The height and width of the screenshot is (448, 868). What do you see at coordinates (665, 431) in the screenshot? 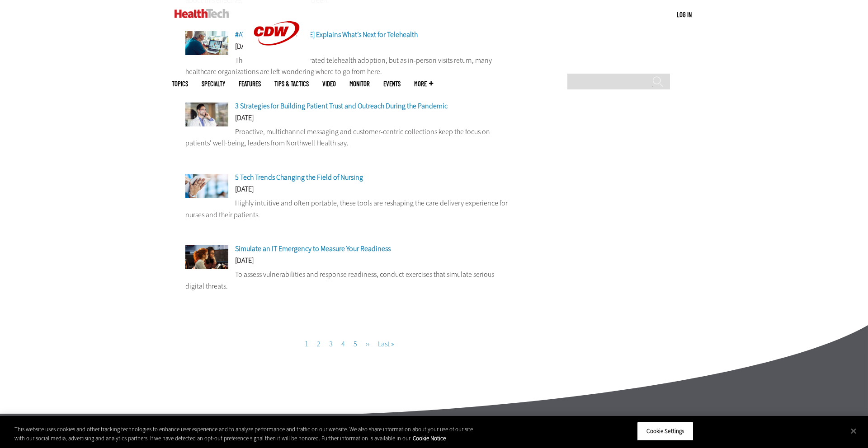
I see `button: Cookie Settings` at bounding box center [665, 431].